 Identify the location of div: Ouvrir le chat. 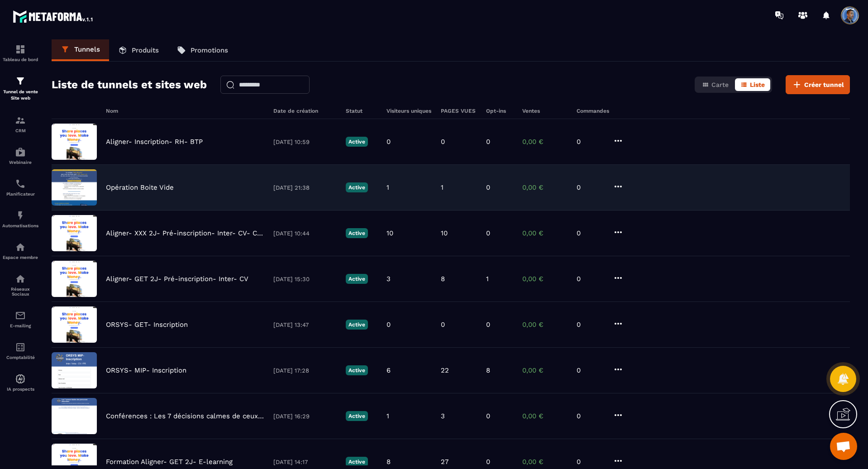
(844, 446).